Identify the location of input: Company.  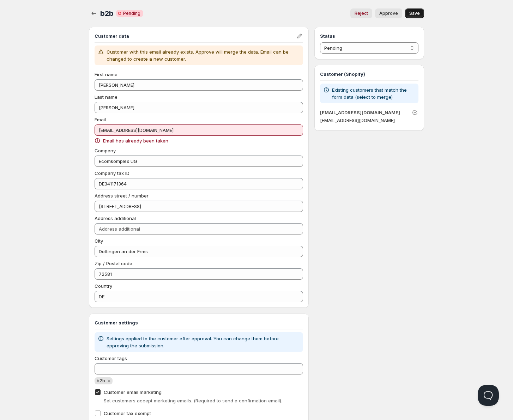
(199, 161).